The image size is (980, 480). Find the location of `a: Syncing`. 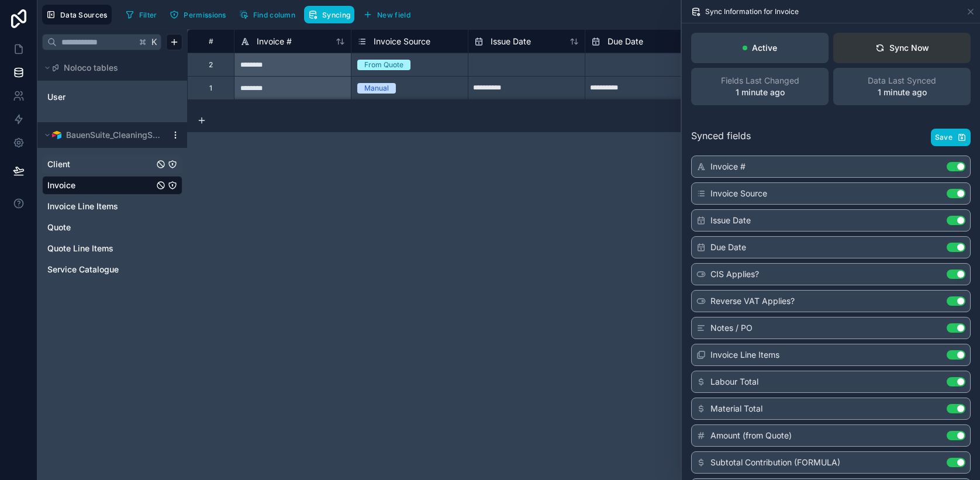

a: Syncing is located at coordinates (332, 14).